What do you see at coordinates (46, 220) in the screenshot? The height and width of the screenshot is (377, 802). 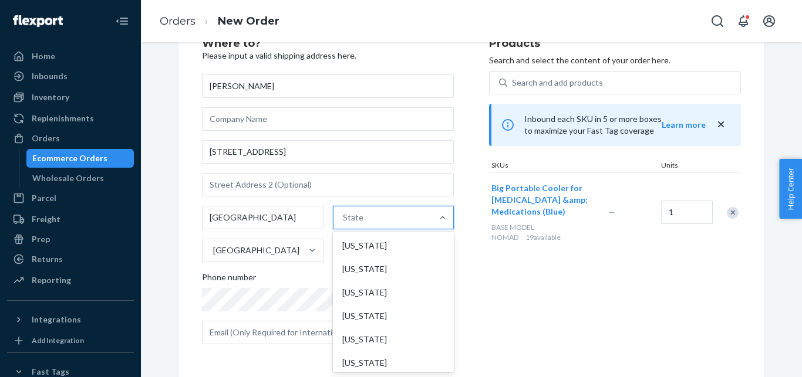 I see `div: Freight` at bounding box center [46, 220].